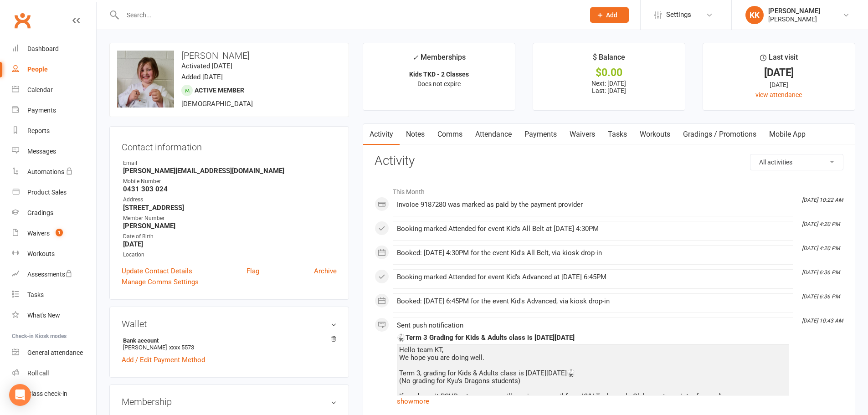 This screenshot has height=415, width=868. Describe the element at coordinates (53, 373) in the screenshot. I see `a: Roll call` at that location.